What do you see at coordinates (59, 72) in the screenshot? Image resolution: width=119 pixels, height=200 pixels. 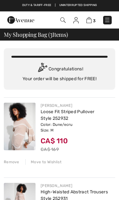 I see `div: Congratulations! Your order will be shipped for FREE!` at bounding box center [59, 72].